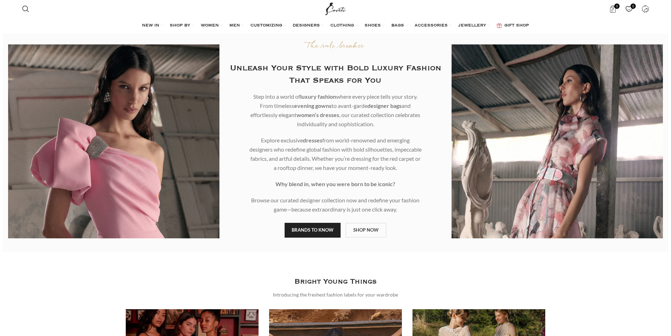 Image resolution: width=671 pixels, height=336 pixels. Describe the element at coordinates (335, 110) in the screenshot. I see `p: Step into a world of where every piece tells your story. From timeless to avant-garde and effortl...` at that location.